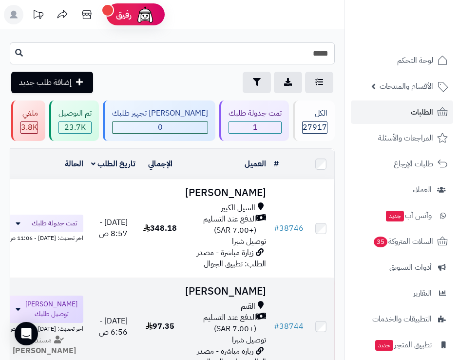 This screenshot has width=459, height=360. Describe the element at coordinates (55, 223) in the screenshot. I see `span: تمت جدولة طلبك` at that location.